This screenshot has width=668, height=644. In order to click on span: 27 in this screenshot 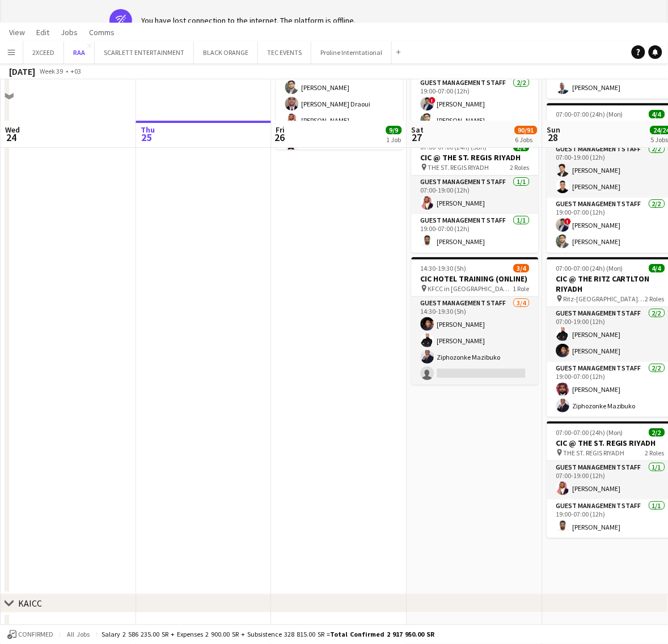, I will do `click(417, 137)`.